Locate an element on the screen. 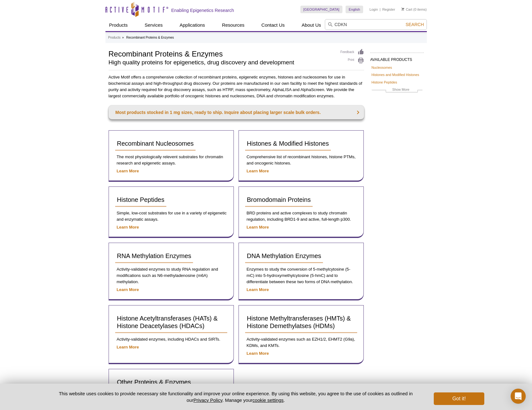 This screenshot has height=410, width=532. p: Enzymes to study the conversion of 5-methylcytosine (5-mC) into 5-hydroxymethylcytosine (5-hmC) a... is located at coordinates (301, 276).